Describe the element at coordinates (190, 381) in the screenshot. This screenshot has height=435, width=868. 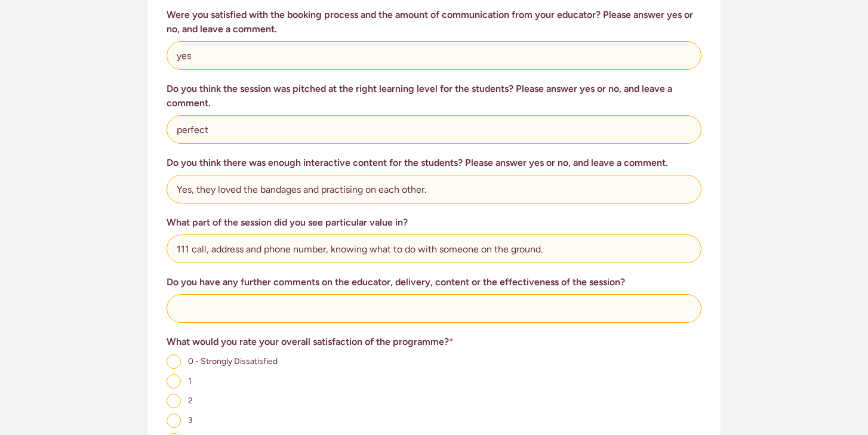
I see `span: 1` at that location.